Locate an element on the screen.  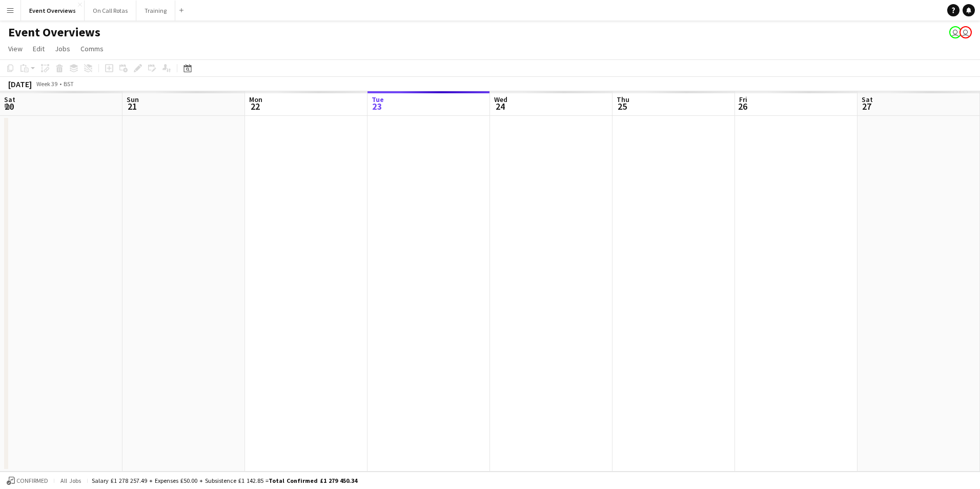
span: 25 is located at coordinates (623, 106).